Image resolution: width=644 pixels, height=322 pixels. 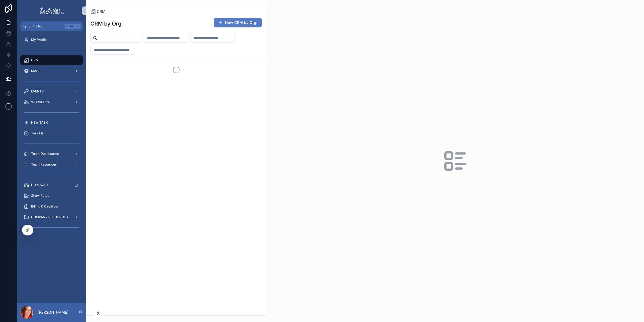 I want to click on a: COMPANY RESOURCES, so click(x=52, y=217).